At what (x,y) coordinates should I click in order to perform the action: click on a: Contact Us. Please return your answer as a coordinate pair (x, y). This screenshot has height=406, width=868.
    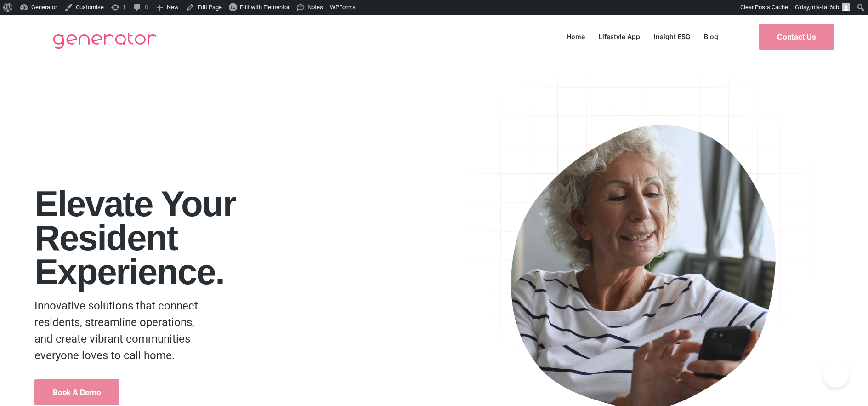
    Looking at the image, I should click on (796, 37).